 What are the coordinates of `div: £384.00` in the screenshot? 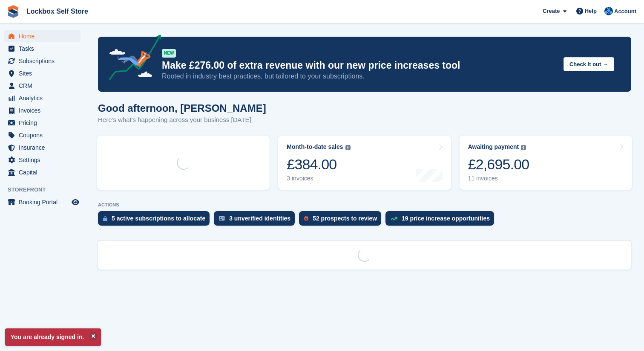 It's located at (319, 164).